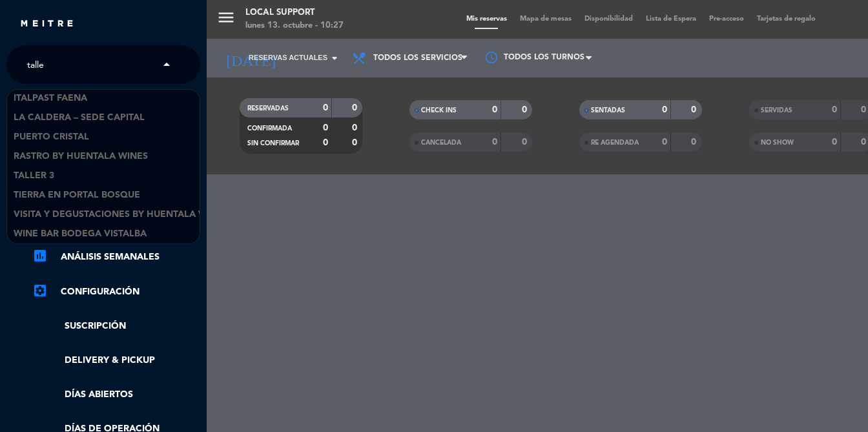 The image size is (868, 432). I want to click on span: Wine Bar Bodega Vistalba, so click(80, 234).